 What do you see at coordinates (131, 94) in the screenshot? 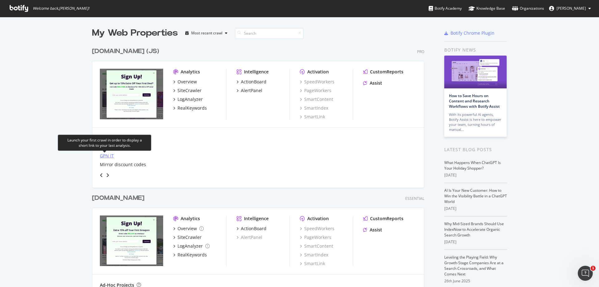
I see `img: groupon.co.uk` at bounding box center [131, 94].